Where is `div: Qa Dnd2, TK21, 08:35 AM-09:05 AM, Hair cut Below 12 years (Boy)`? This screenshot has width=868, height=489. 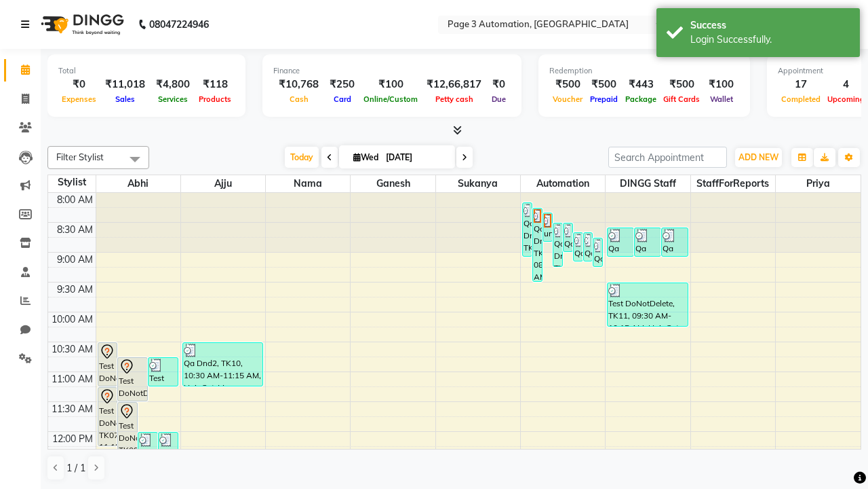 div: Qa Dnd2, TK21, 08:35 AM-09:05 AM, Hair cut Below 12 years (Boy) is located at coordinates (675, 241).